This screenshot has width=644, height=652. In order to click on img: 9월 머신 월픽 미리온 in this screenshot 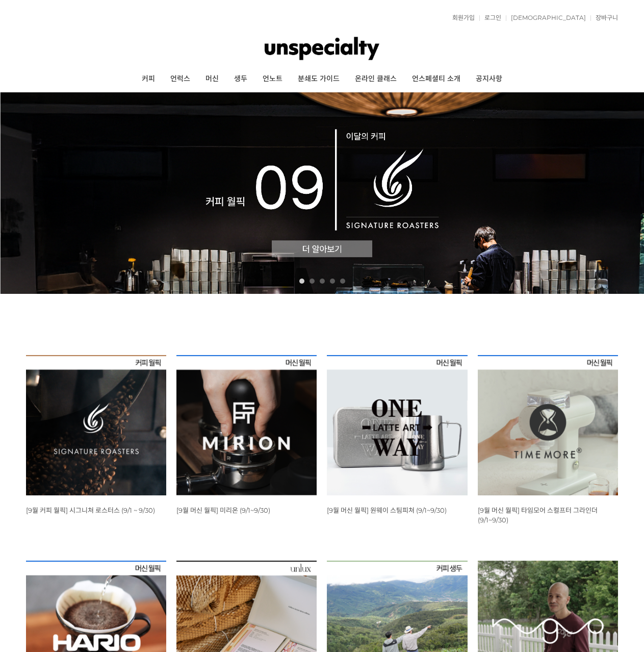, I will do `click(246, 425)`.